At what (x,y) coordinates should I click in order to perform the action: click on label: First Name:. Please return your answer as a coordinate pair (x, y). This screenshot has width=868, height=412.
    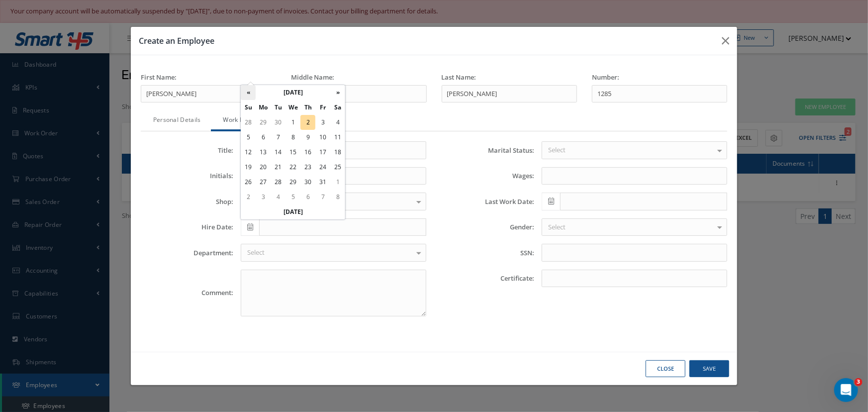
    Looking at the image, I should click on (159, 77).